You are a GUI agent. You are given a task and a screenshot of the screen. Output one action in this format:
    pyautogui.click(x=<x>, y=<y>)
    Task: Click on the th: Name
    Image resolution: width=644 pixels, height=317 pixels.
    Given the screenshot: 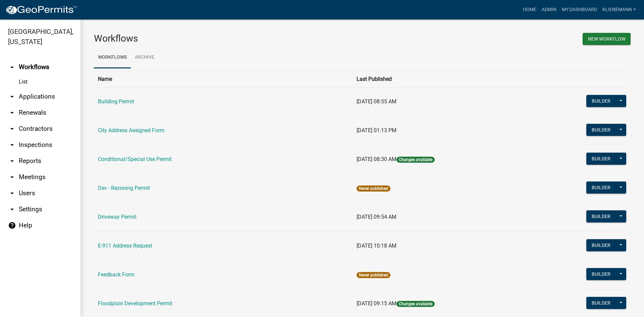 What is the action you would take?
    pyautogui.click(x=223, y=79)
    